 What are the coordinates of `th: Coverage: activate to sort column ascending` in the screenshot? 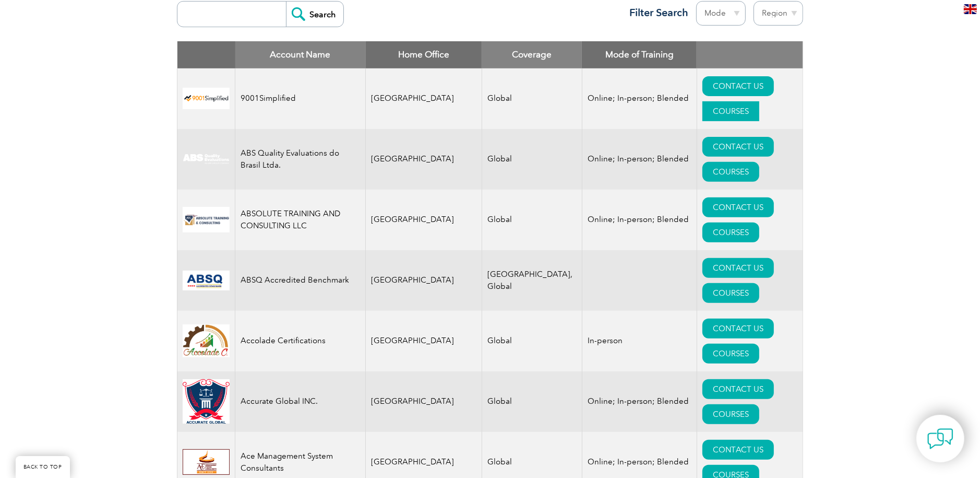 It's located at (532, 55).